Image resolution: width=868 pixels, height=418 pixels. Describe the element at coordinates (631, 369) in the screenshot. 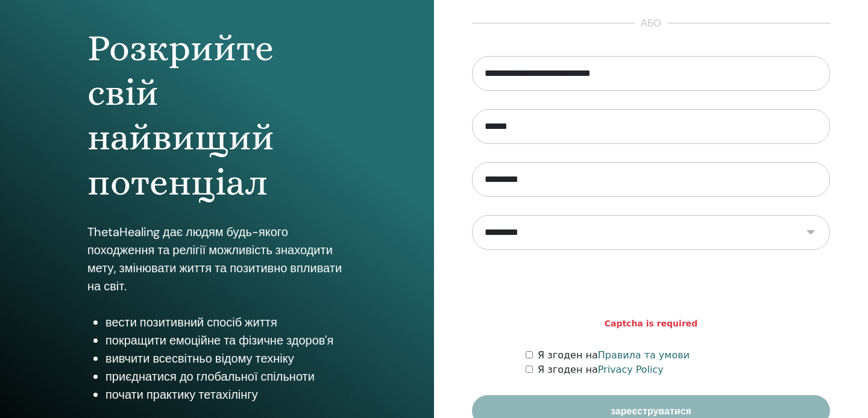

I see `a: Privacy Policy` at that location.